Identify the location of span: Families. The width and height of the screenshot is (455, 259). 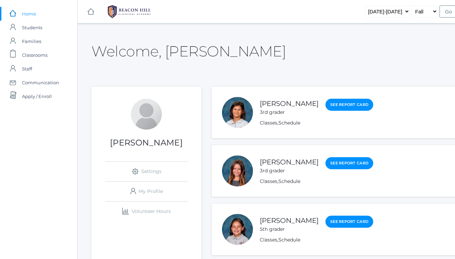
(32, 41).